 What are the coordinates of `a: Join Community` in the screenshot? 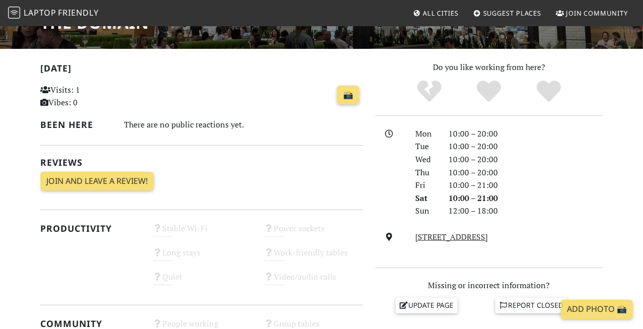 It's located at (592, 13).